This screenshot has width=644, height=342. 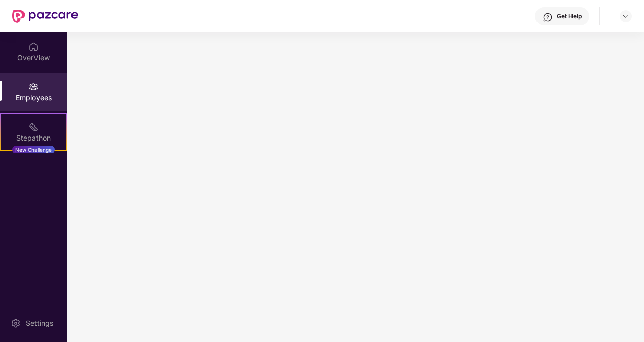 What do you see at coordinates (39, 323) in the screenshot?
I see `div: Settings` at bounding box center [39, 323].